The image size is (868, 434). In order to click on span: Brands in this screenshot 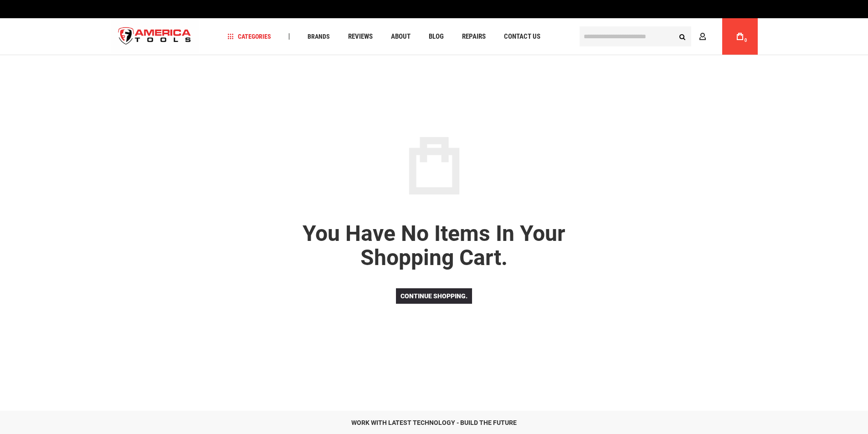, I will do `click(318, 36)`.